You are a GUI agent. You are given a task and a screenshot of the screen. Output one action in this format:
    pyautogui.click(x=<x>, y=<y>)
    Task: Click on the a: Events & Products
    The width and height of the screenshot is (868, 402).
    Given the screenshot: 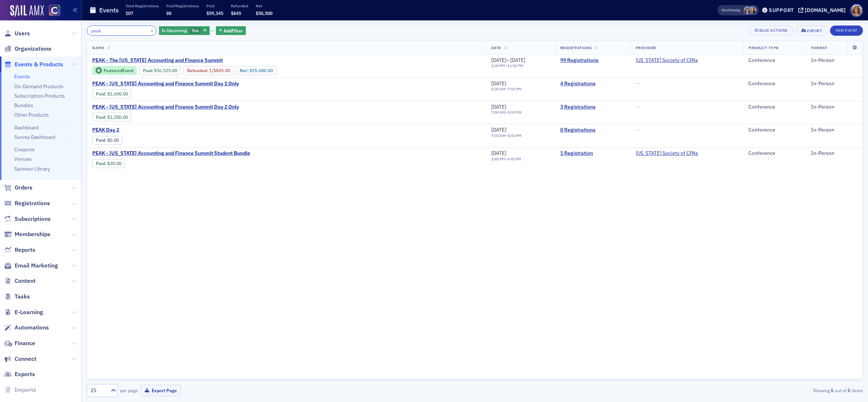 What is the action you would take?
    pyautogui.click(x=33, y=65)
    